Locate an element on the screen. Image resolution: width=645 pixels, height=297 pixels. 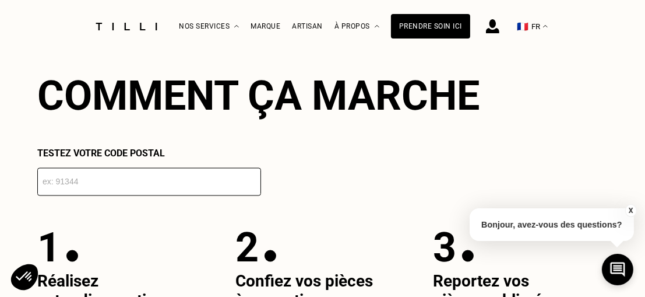
p: 1 is located at coordinates (49, 248).